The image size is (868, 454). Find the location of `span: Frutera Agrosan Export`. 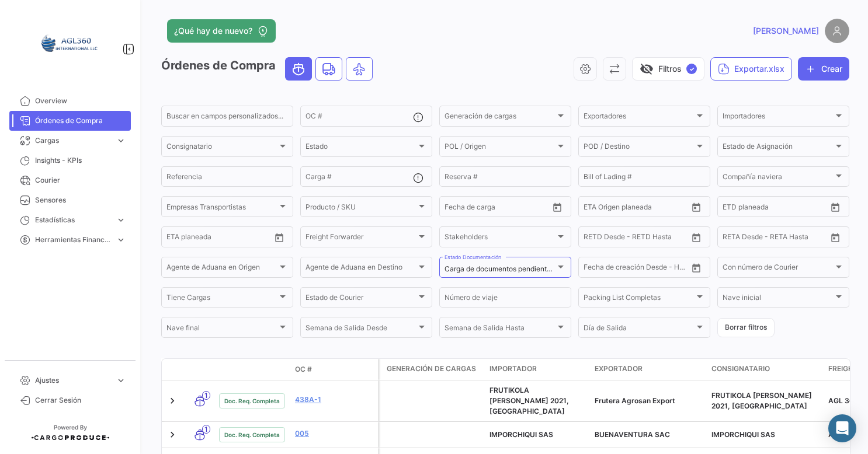

span: Frutera Agrosan Export is located at coordinates (635, 401).